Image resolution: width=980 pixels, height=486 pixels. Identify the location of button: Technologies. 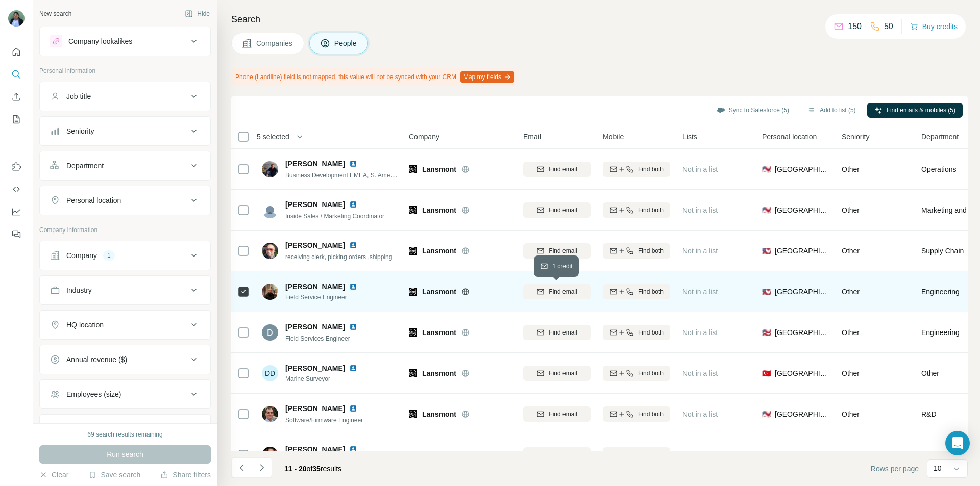
(125, 429).